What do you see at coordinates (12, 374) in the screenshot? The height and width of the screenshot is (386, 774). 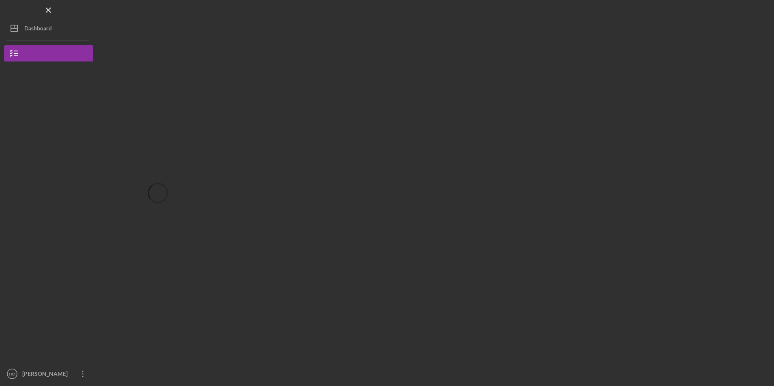 I see `text: HM` at bounding box center [12, 374].